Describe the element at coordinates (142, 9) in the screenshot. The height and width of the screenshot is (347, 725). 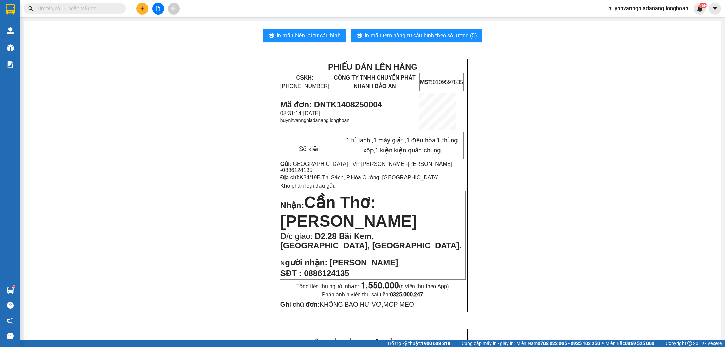
I see `button: plus` at that location.